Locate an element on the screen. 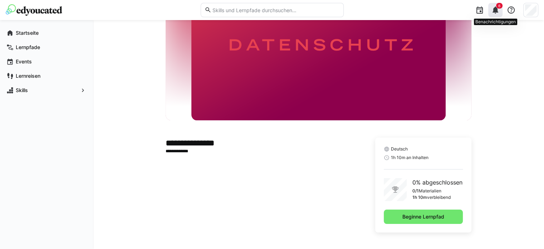 The height and width of the screenshot is (249, 544). p: Materialien is located at coordinates (430, 191).